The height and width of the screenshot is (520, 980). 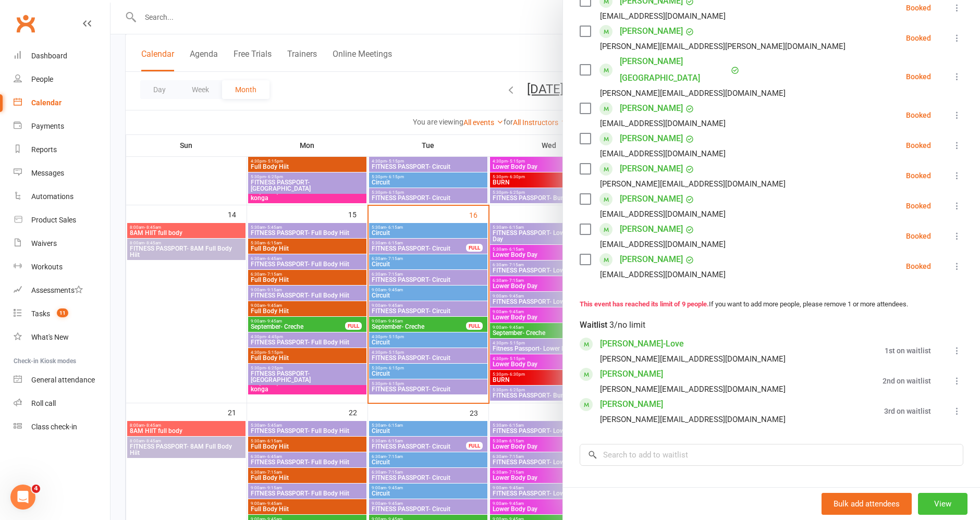 What do you see at coordinates (61, 427) in the screenshot?
I see `a: Class kiosk mode` at bounding box center [61, 427].